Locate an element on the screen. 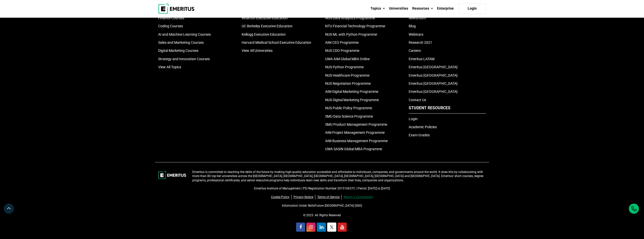  a: Finance Courses is located at coordinates (171, 18).